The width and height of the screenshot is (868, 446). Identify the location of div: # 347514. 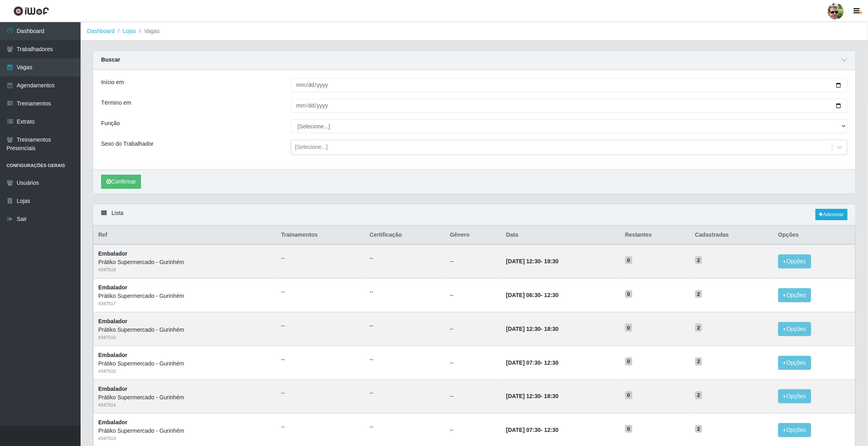
(185, 405).